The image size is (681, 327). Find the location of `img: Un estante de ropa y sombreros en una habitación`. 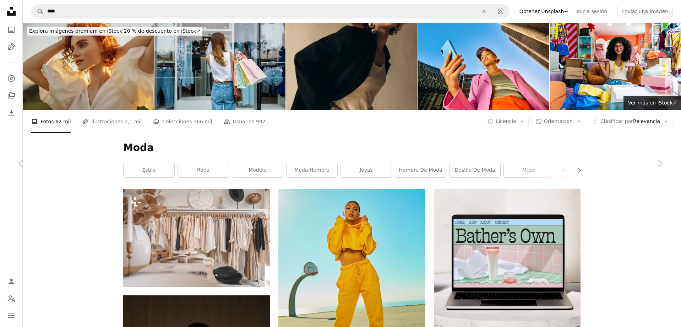

img: Un estante de ropa y sombreros en una habitación is located at coordinates (196, 238).